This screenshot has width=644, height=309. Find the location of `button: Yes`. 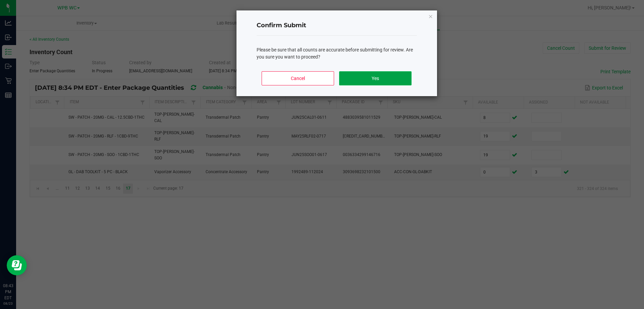

button: Yes is located at coordinates (375, 78).